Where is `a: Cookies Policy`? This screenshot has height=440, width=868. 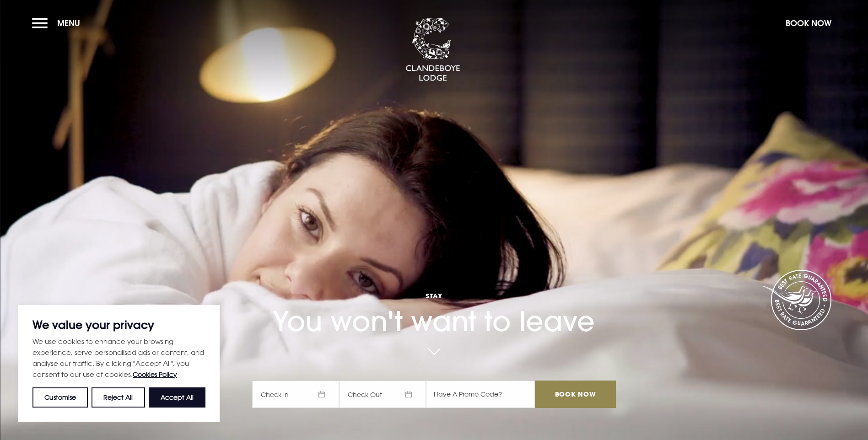 a: Cookies Policy is located at coordinates (155, 374).